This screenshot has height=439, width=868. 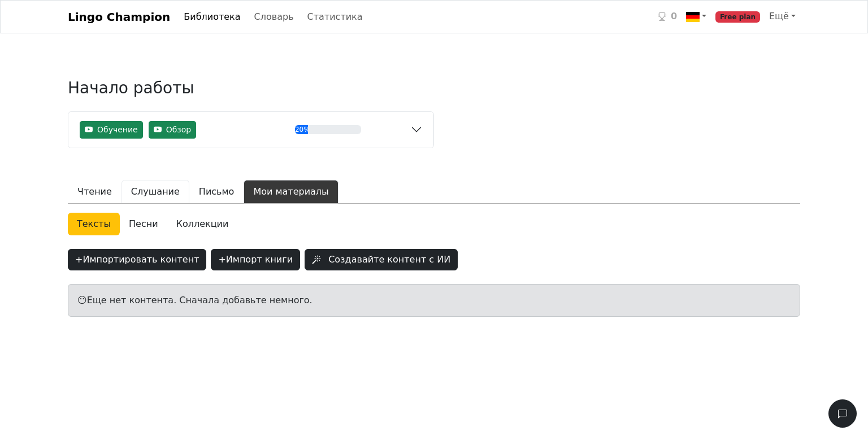 What do you see at coordinates (255, 260) in the screenshot?
I see `button: +Импорт книги` at bounding box center [255, 260].